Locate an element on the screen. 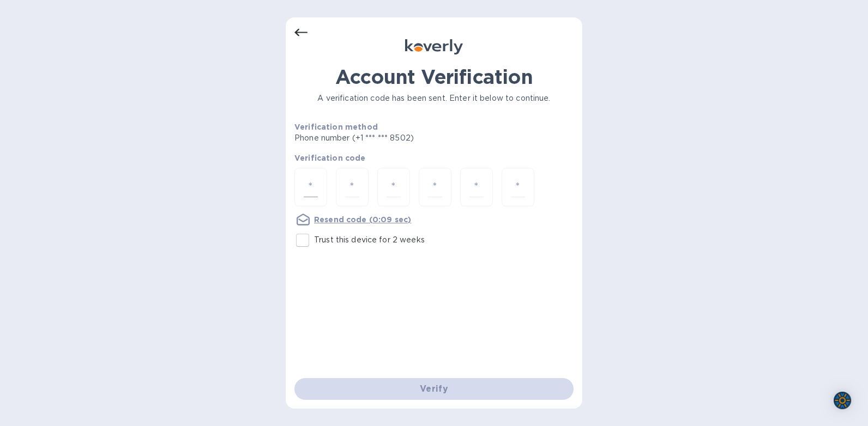  u: Resend code (0:09 sec) is located at coordinates (363, 219).